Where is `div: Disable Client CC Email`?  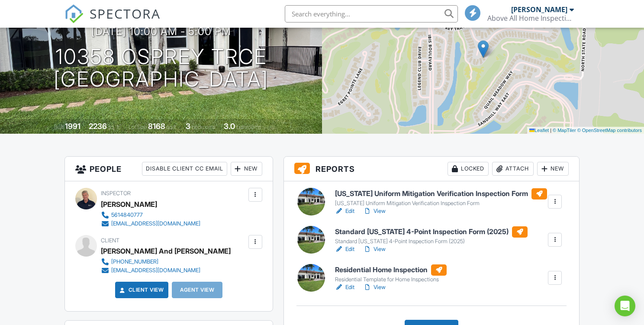 div: Disable Client CC Email is located at coordinates (184, 169).